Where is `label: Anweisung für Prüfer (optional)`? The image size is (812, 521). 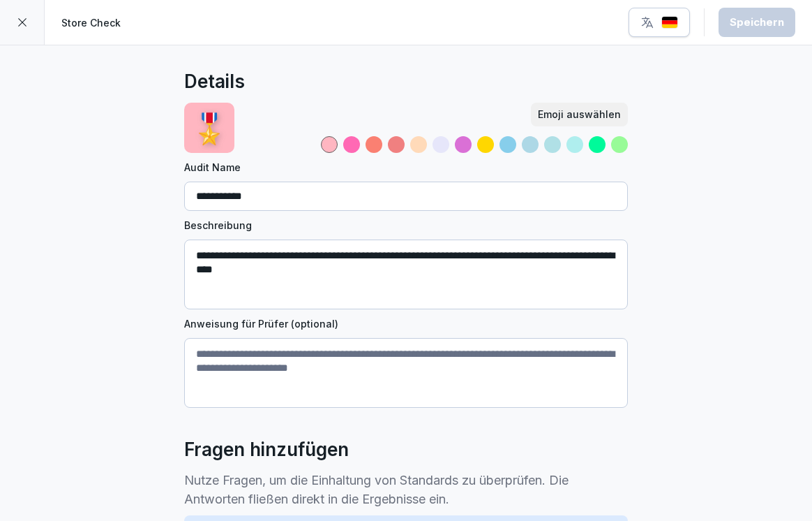 label: Anweisung für Prüfer (optional) is located at coordinates (406, 323).